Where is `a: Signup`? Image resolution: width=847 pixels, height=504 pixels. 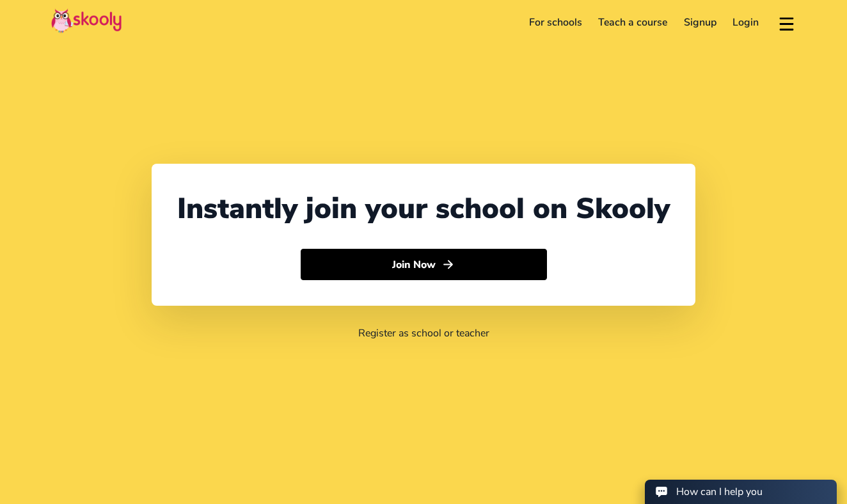
a: Signup is located at coordinates (700, 22).